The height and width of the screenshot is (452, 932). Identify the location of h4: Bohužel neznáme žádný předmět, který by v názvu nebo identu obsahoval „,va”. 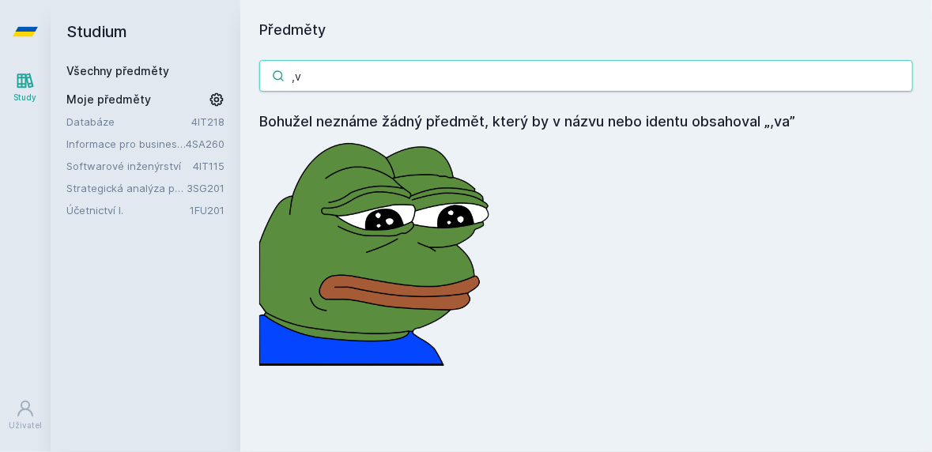
(586, 122).